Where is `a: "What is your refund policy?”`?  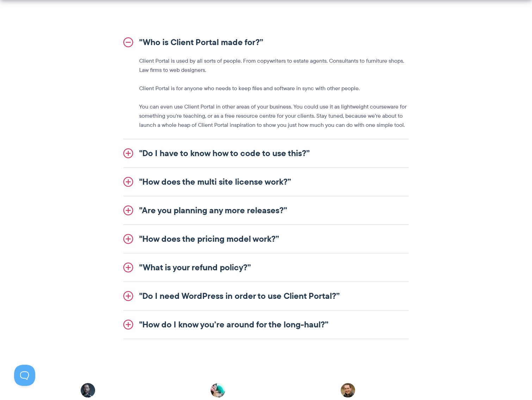 a: "What is your refund policy?” is located at coordinates (266, 267).